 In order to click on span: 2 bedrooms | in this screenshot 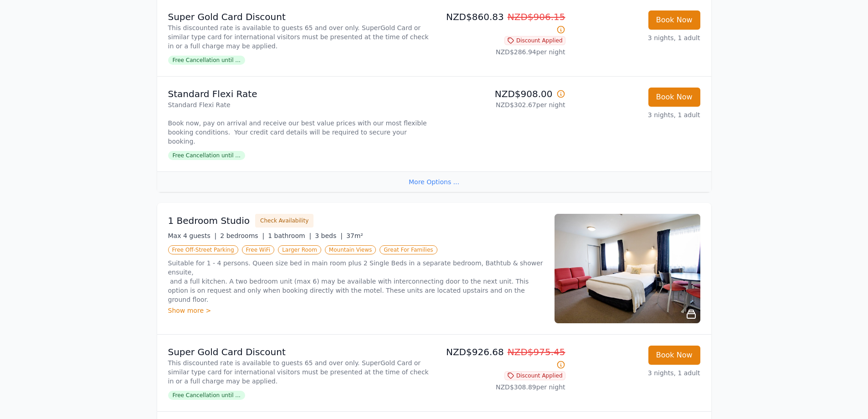, I will do `click(242, 235)`.